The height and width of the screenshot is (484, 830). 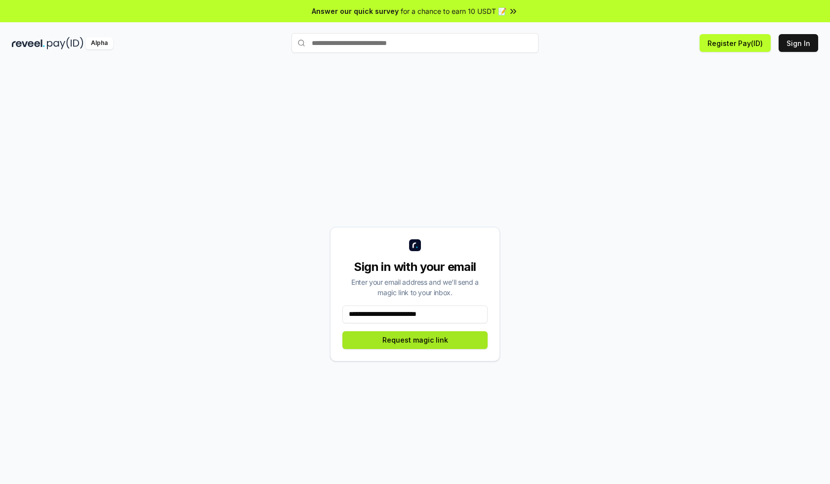 I want to click on img: pay_id, so click(x=65, y=43).